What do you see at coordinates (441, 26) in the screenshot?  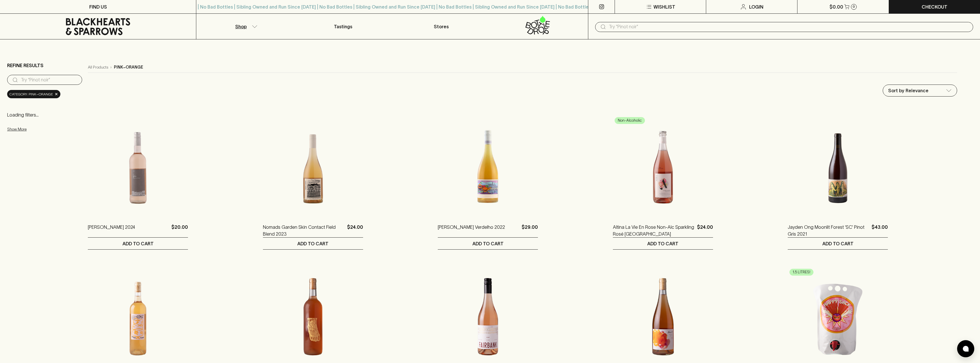 I see `a: Stores` at bounding box center [441, 26].